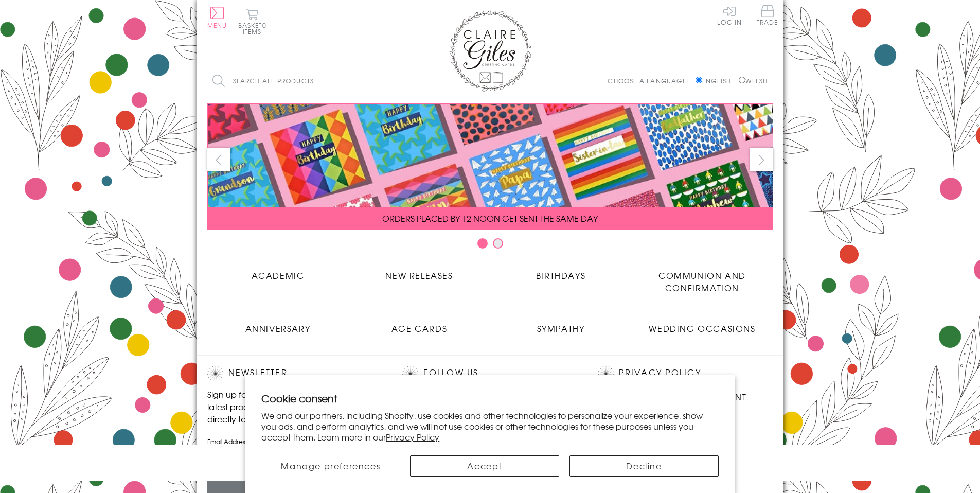  I want to click on img: Claire Giles Greetings Cards, so click(490, 51).